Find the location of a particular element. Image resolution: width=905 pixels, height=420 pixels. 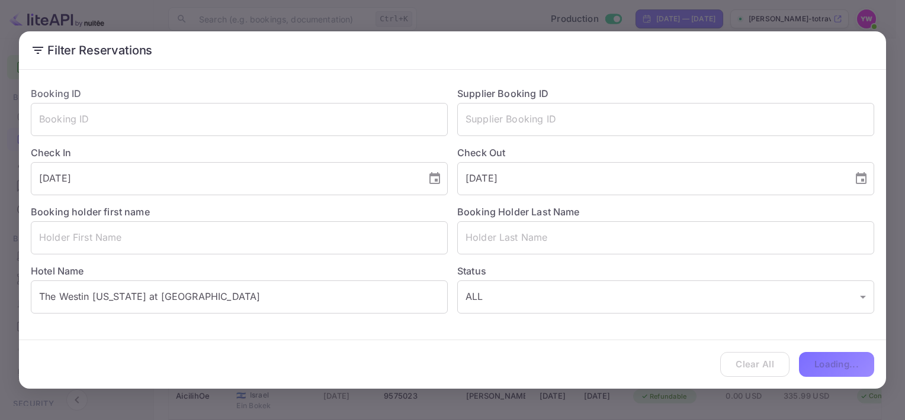

input: Hotel Name is located at coordinates (239, 297).